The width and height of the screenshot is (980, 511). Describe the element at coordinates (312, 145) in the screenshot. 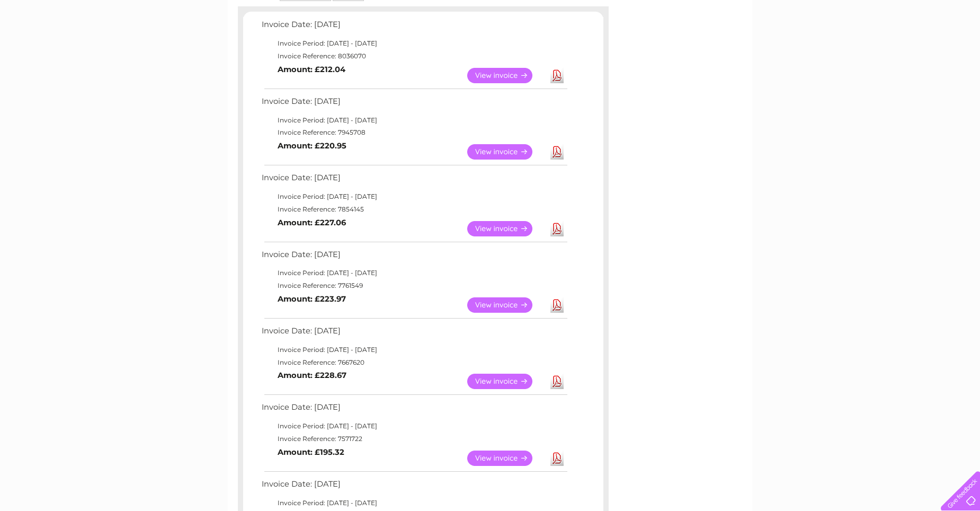

I see `b: Amount: £220.95` at that location.